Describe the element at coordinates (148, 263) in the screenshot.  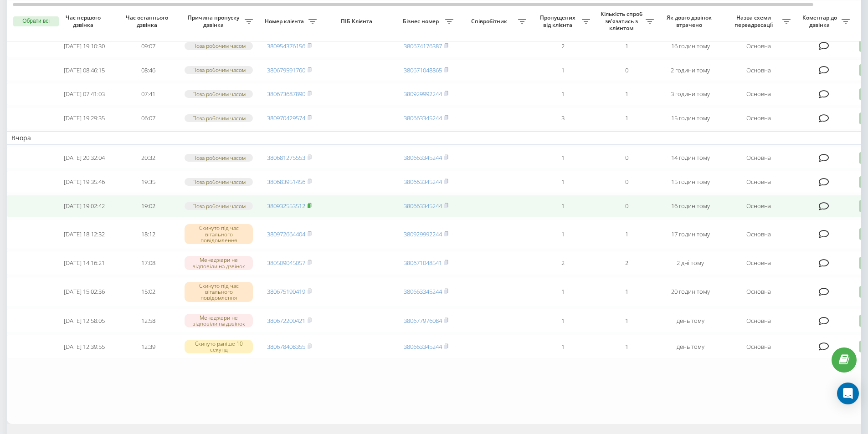
I see `td: 17:08` at that location.